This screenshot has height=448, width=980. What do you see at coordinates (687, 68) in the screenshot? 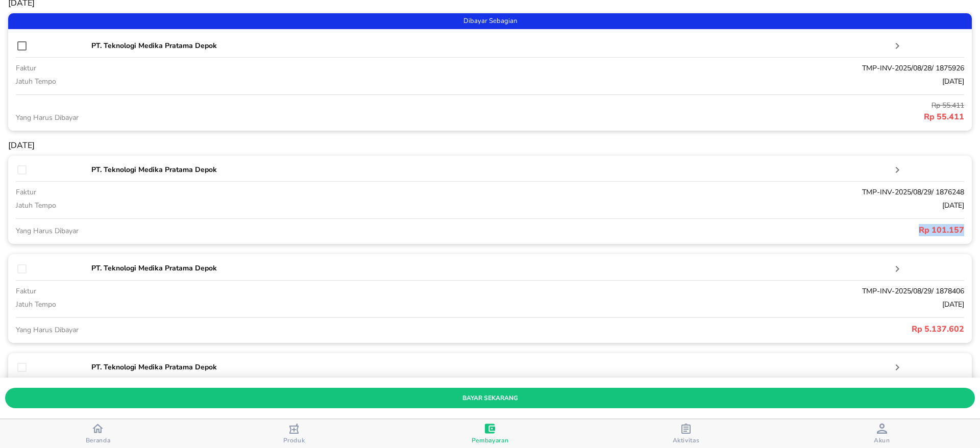
I see `p: TMP-INV-2025/08/28/ 1875926` at bounding box center [687, 68].